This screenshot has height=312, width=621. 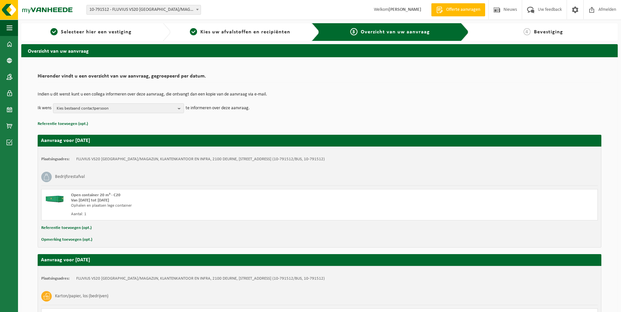 I want to click on a: 2Kies uw afvalstoffen en recipiënten, so click(x=240, y=32).